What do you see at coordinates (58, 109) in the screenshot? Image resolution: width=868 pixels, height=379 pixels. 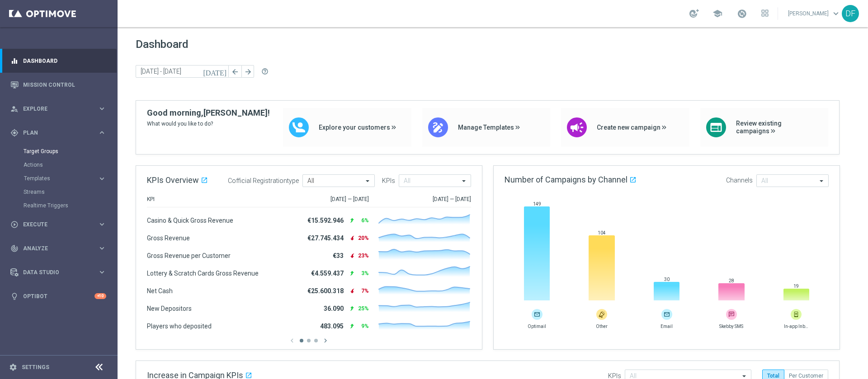 I see `button: person_search Explore keyboard_arrow_right` at bounding box center [58, 109].